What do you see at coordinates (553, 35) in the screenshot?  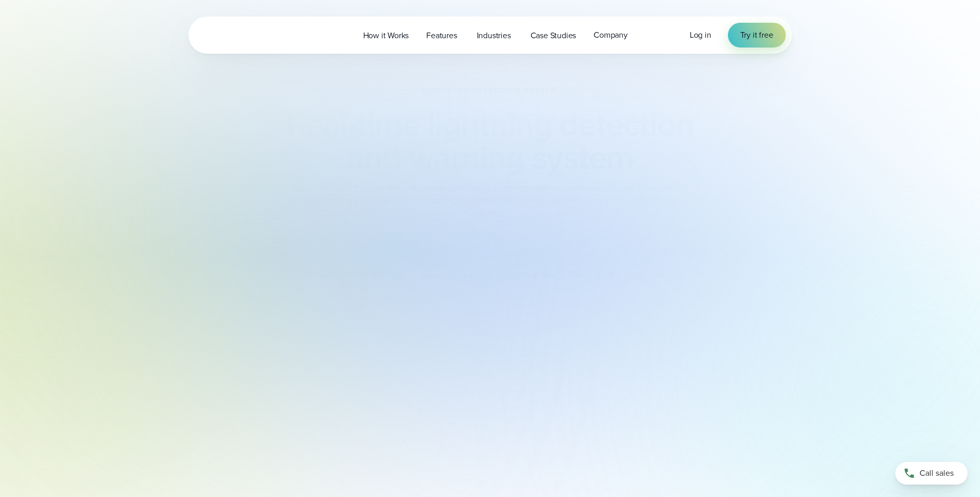 I see `a: Case Studies` at bounding box center [553, 35].